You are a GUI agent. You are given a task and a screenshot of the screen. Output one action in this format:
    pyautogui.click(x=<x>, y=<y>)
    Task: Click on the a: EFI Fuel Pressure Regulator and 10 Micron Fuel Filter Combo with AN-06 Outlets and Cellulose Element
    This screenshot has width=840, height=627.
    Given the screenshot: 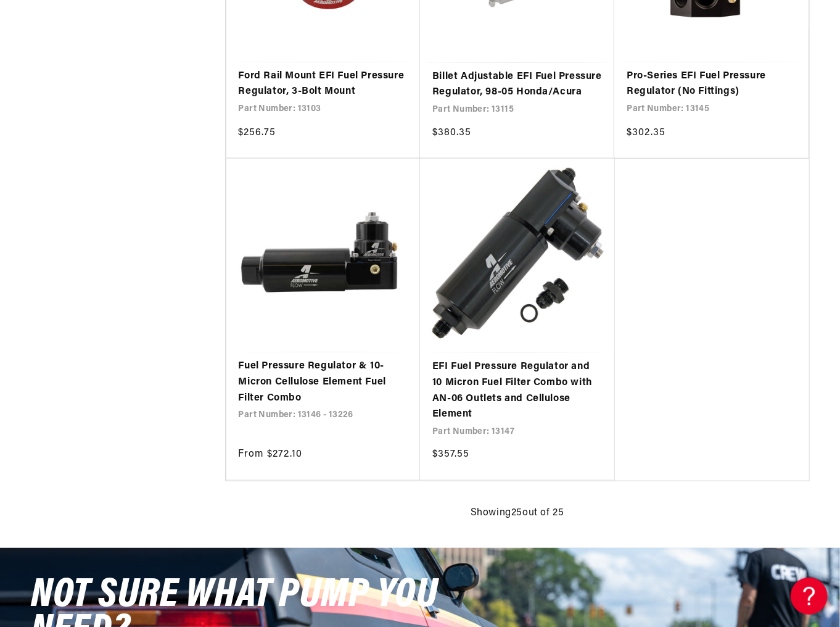 What is the action you would take?
    pyautogui.click(x=517, y=390)
    